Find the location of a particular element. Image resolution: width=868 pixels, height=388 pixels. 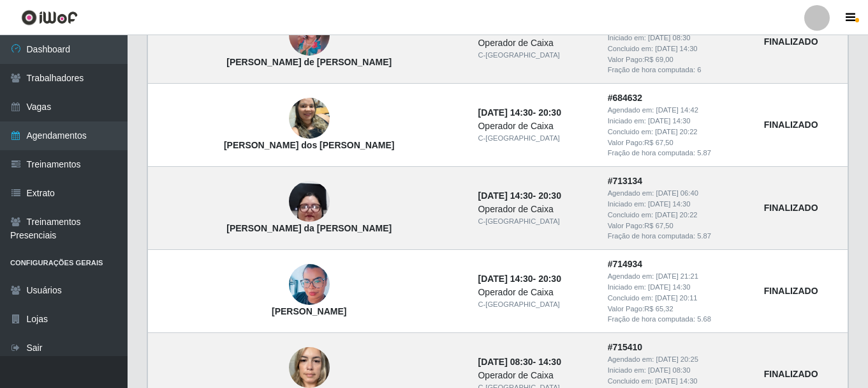

img: CoreUI Logo is located at coordinates (49, 17).